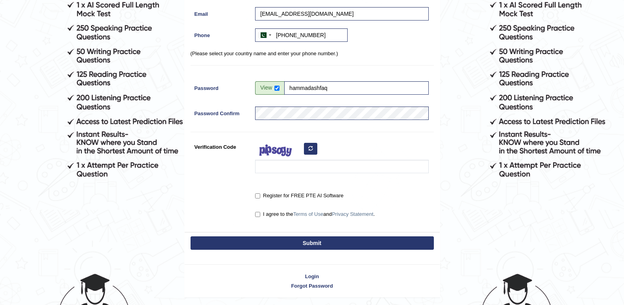 The width and height of the screenshot is (624, 305). What do you see at coordinates (301, 35) in the screenshot?
I see `input: +92 301 2345678` at bounding box center [301, 35].